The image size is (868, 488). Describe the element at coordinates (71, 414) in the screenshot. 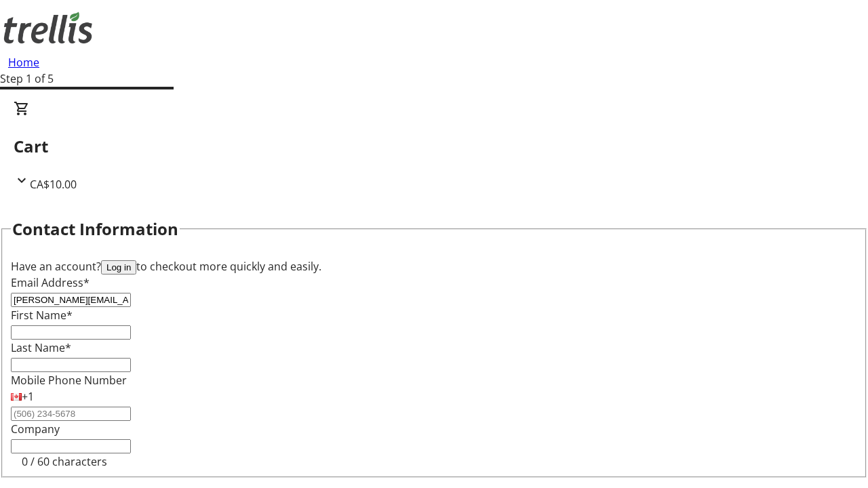

I see `input: (506) 234-5678` at that location.